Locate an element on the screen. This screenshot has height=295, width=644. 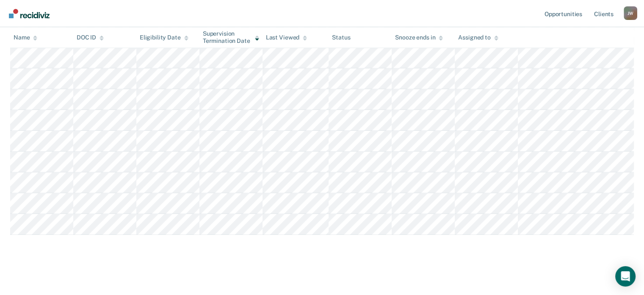
div: J W is located at coordinates (631, 13).